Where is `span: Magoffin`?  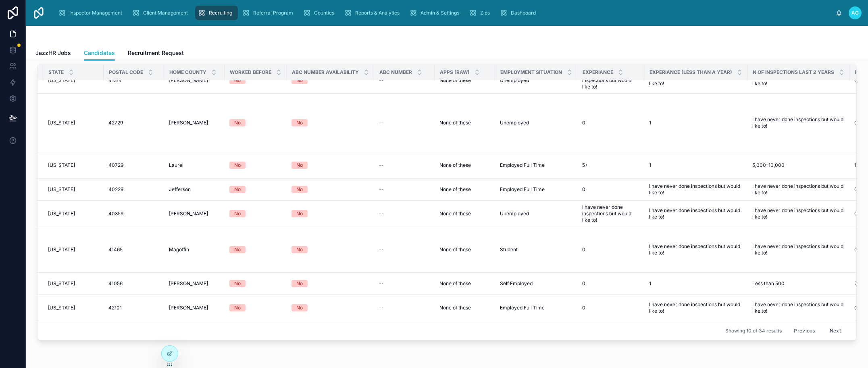 span: Magoffin is located at coordinates (179, 250).